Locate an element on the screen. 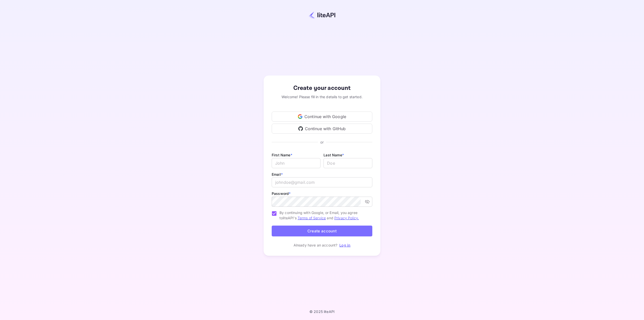  input: Doe is located at coordinates (348, 163).